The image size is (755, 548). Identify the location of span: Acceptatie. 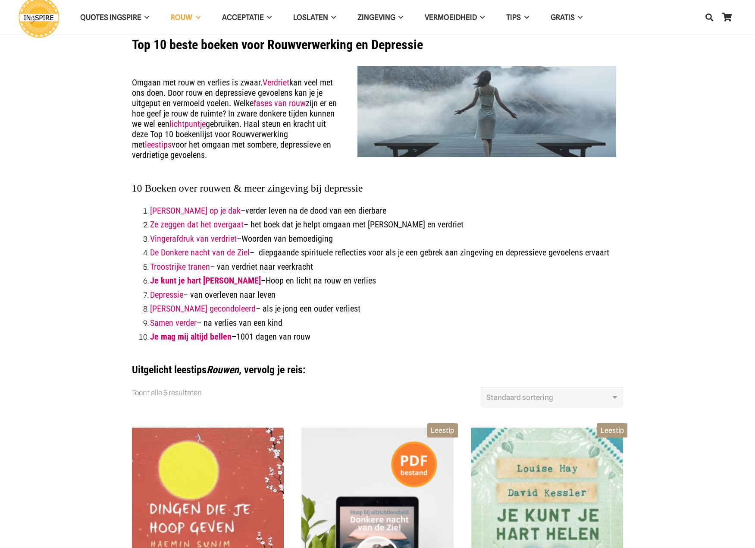
(243, 17).